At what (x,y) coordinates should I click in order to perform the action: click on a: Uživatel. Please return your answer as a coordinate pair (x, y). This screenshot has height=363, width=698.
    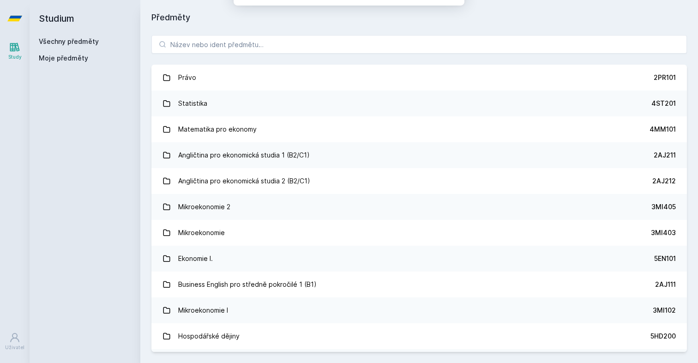
    Looking at the image, I should click on (15, 341).